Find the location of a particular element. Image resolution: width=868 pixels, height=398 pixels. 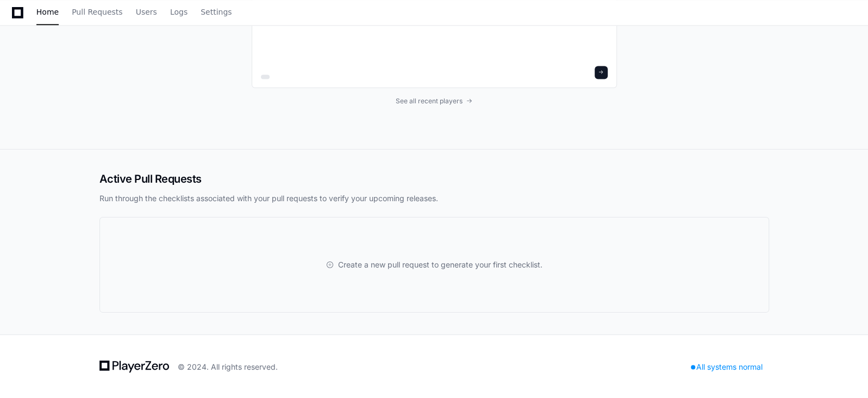

span: Logs is located at coordinates (179, 12).